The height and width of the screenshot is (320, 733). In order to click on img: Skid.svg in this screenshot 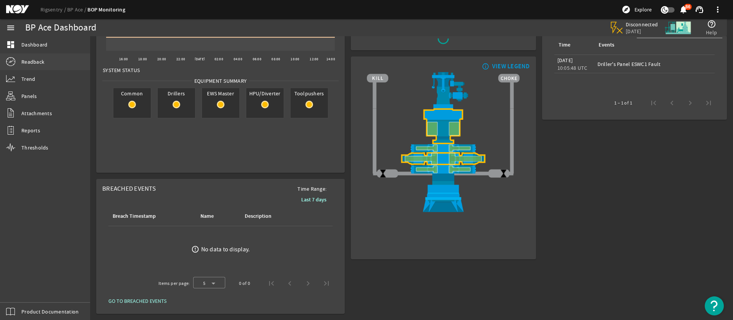, I will do `click(677, 27)`.